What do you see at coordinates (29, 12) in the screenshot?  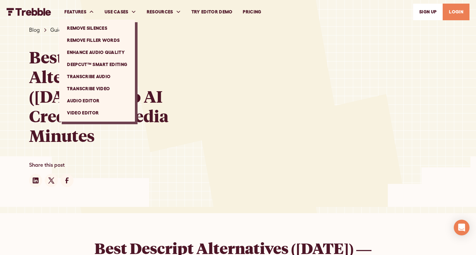 I see `img: Trebble FM Logo` at bounding box center [29, 12].